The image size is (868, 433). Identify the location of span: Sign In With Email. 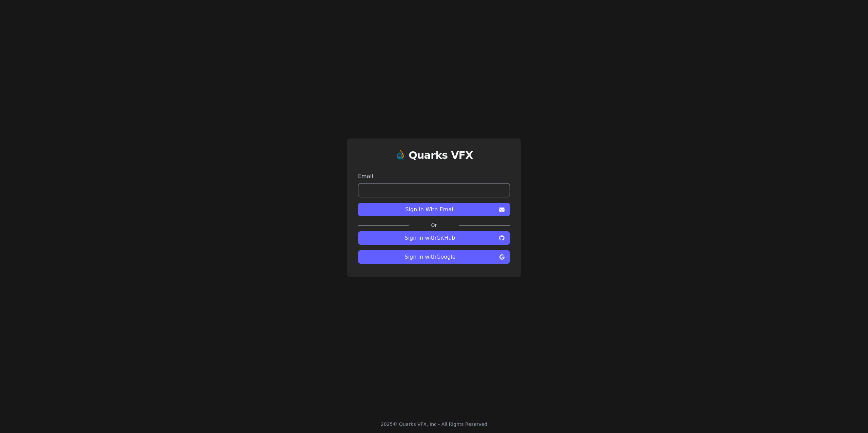
(430, 210).